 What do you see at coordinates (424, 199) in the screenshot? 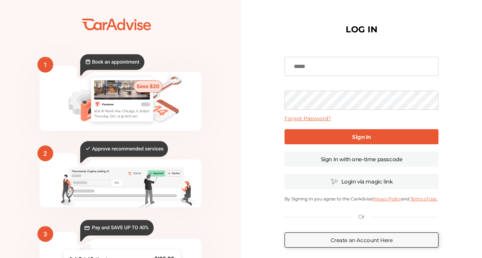
I see `a: Terms of Use` at bounding box center [424, 199].